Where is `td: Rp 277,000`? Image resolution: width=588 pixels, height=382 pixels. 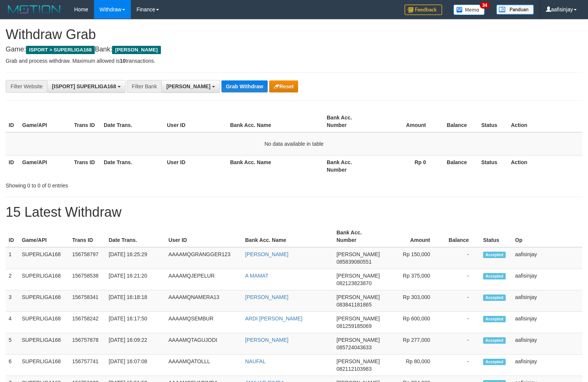 td: Rp 277,000 is located at coordinates (412, 344).